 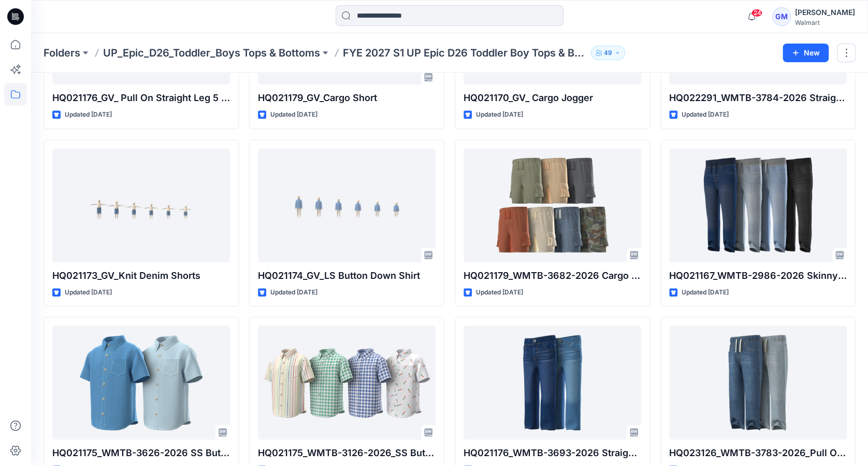 I want to click on p: HQ021167_WMTB-2986-2026 Skinny Knit Denim, so click(x=758, y=276).